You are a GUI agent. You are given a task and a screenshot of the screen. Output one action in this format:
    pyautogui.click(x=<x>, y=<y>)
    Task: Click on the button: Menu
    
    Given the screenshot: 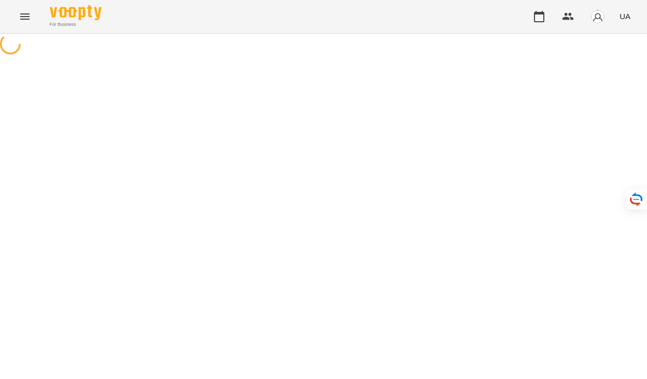 What is the action you would take?
    pyautogui.click(x=25, y=17)
    